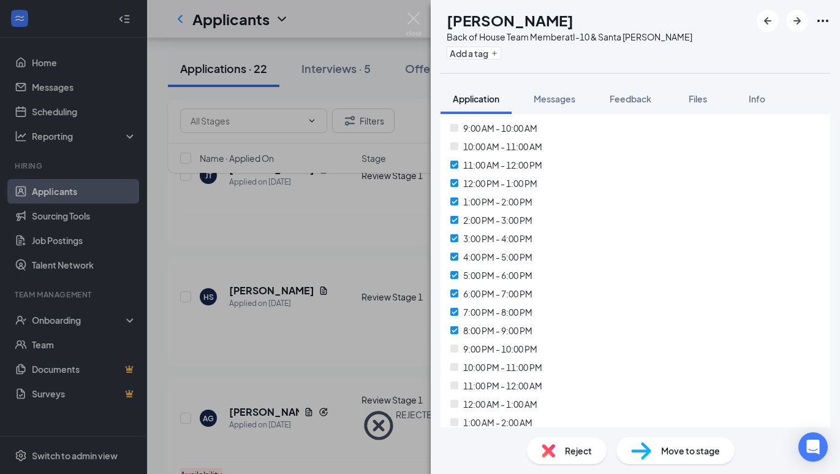 The height and width of the screenshot is (474, 840). What do you see at coordinates (474, 53) in the screenshot?
I see `button: PlusAdd a tag` at bounding box center [474, 53].